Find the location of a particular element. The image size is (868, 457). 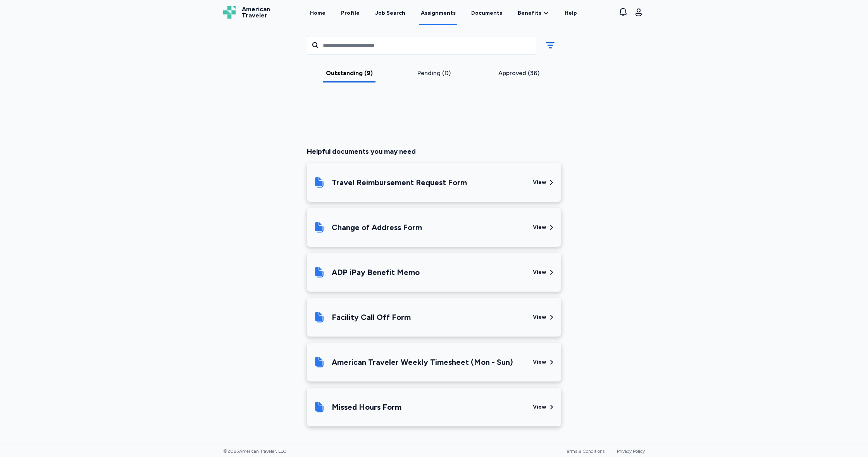

a: Privacy Policy is located at coordinates (631, 451).